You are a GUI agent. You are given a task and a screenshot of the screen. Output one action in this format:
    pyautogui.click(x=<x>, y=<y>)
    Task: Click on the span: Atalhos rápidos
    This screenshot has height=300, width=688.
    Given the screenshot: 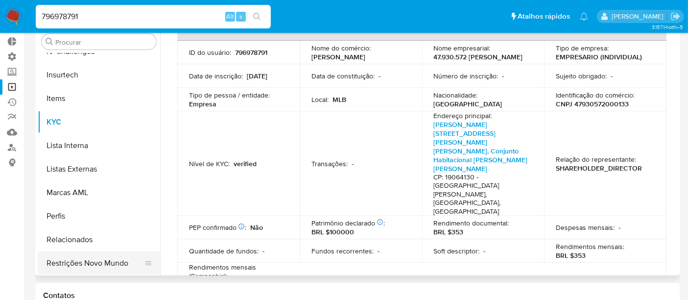 What is the action you would take?
    pyautogui.click(x=544, y=16)
    